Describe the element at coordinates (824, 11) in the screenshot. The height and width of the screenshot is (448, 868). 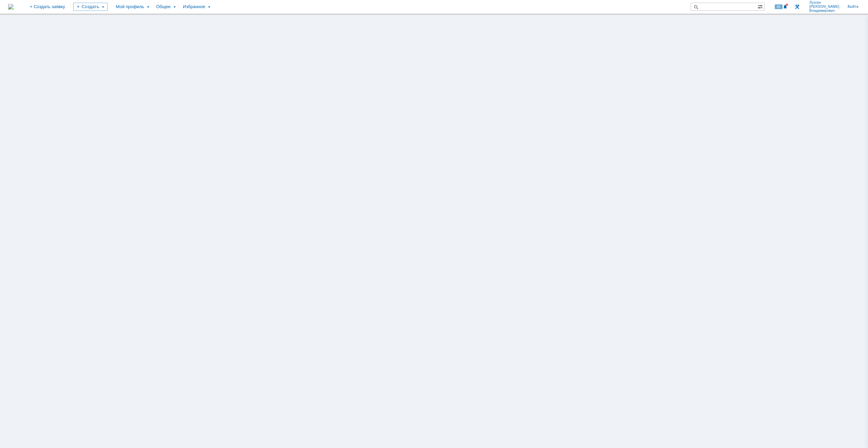
I see `span: Владимирович` at that location.